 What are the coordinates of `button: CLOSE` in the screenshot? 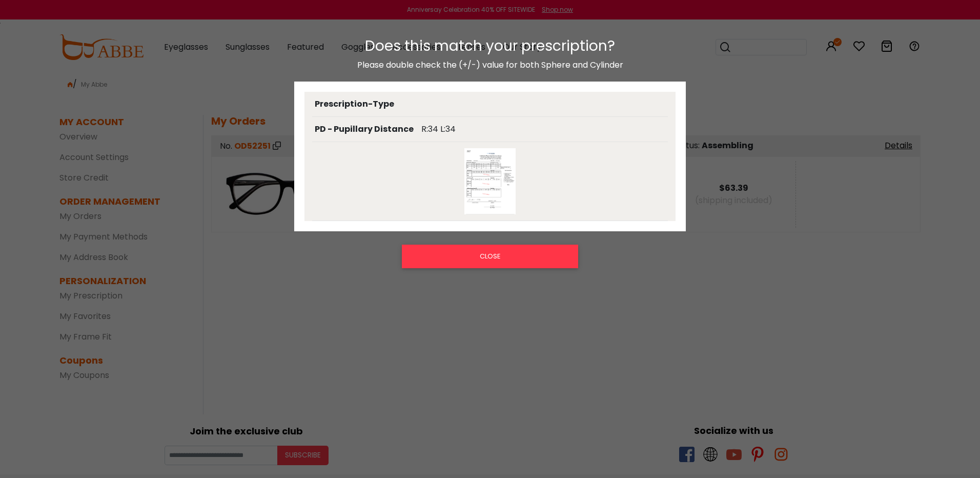 It's located at (490, 256).